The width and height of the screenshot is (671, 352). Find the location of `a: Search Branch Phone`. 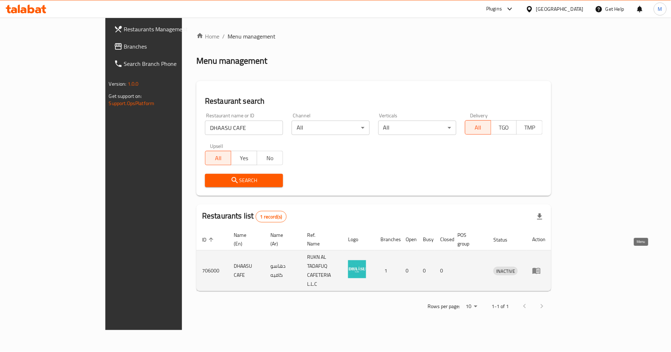

a: Search Branch Phone is located at coordinates (163, 64).